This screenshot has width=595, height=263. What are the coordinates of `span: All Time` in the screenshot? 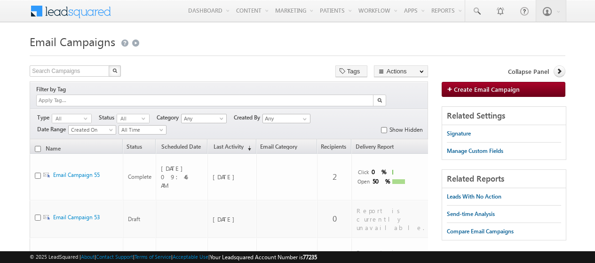 It's located at (141, 130).